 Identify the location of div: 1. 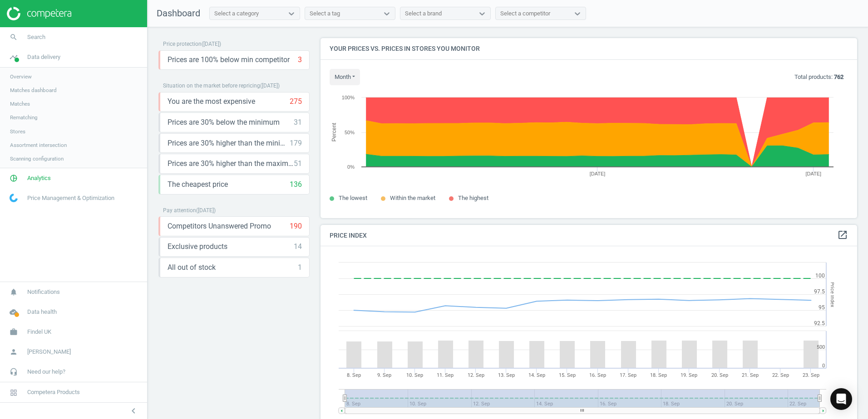
(300, 267).